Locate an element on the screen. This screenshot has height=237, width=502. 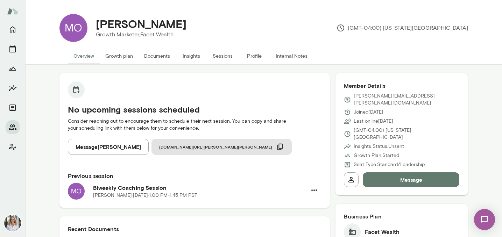
button: Growth Plan is located at coordinates (13, 69).